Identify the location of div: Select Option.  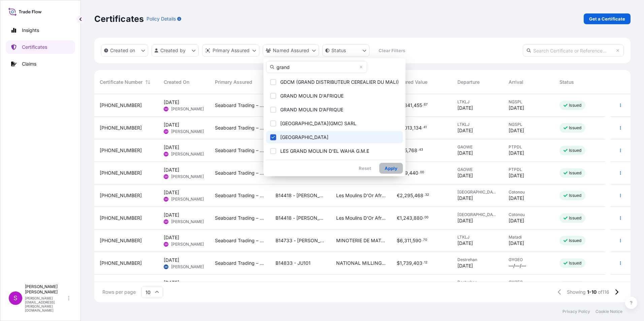
(335, 116).